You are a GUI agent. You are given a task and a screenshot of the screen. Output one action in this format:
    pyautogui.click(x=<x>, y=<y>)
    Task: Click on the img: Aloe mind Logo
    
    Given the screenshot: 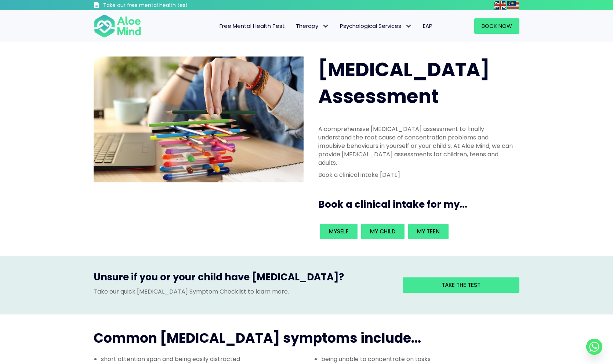 What is the action you would take?
    pyautogui.click(x=117, y=26)
    